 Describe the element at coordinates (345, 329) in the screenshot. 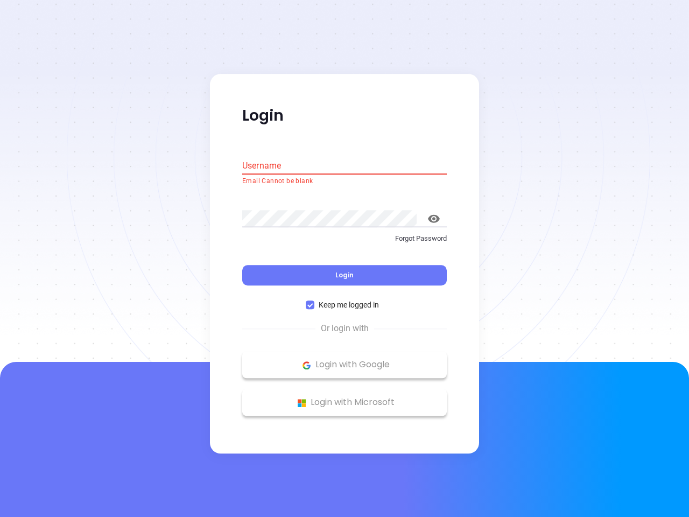

I see `span: Or login with` at that location.